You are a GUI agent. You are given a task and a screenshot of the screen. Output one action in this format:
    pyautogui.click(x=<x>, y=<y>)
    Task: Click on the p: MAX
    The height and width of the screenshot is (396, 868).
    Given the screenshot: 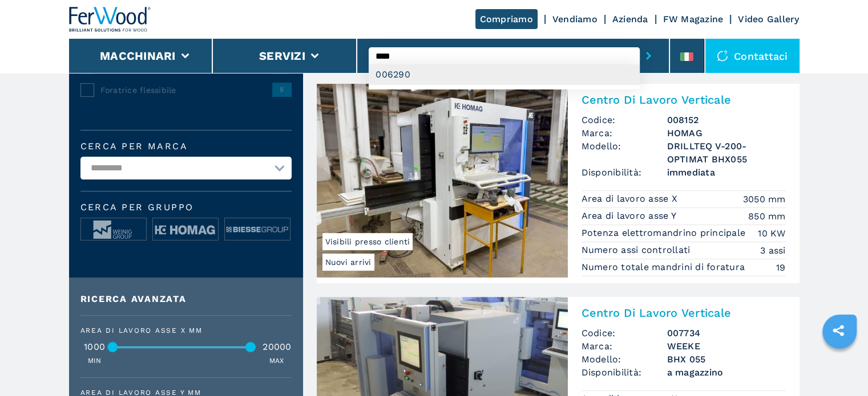 What is the action you would take?
    pyautogui.click(x=277, y=361)
    